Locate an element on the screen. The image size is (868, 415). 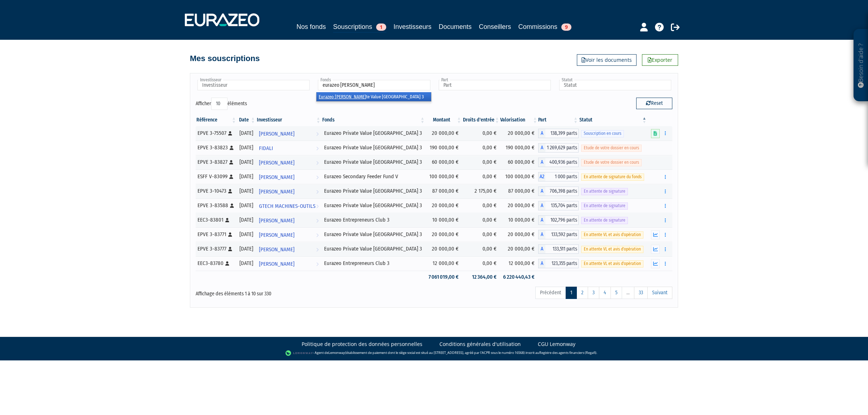
a: Conditions générales d'utilisation is located at coordinates (480, 344).